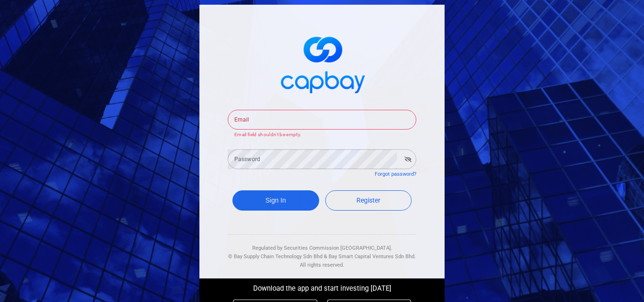  Describe the element at coordinates (368, 200) in the screenshot. I see `span: Register` at that location.